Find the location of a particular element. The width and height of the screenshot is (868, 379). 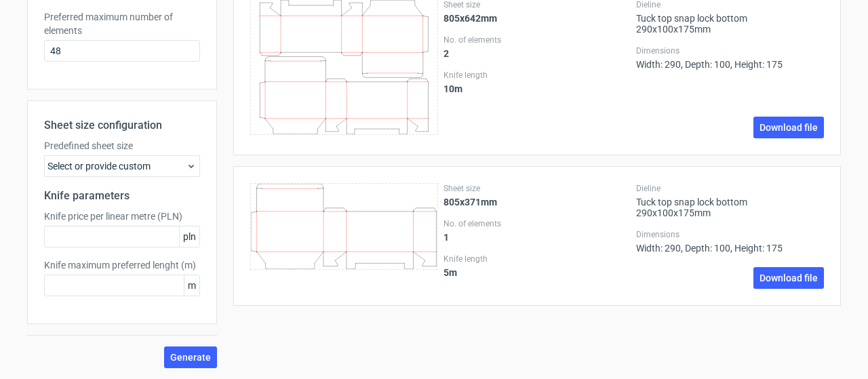

span: Generate is located at coordinates (191, 357).